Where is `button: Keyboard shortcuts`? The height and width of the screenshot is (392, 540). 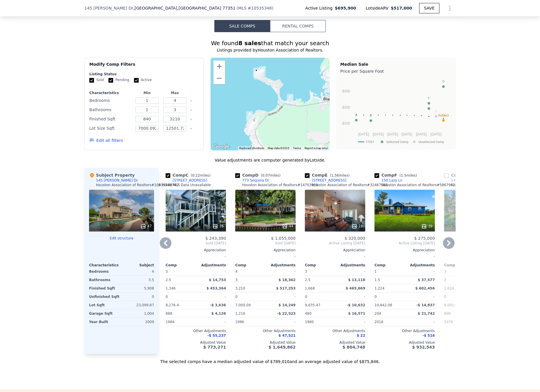 button: Keyboard shortcuts is located at coordinates (252, 148).